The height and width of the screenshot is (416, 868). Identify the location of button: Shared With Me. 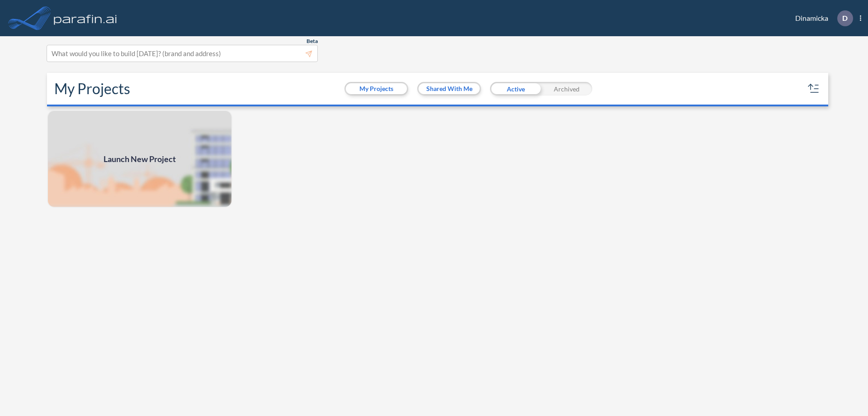
(449, 89).